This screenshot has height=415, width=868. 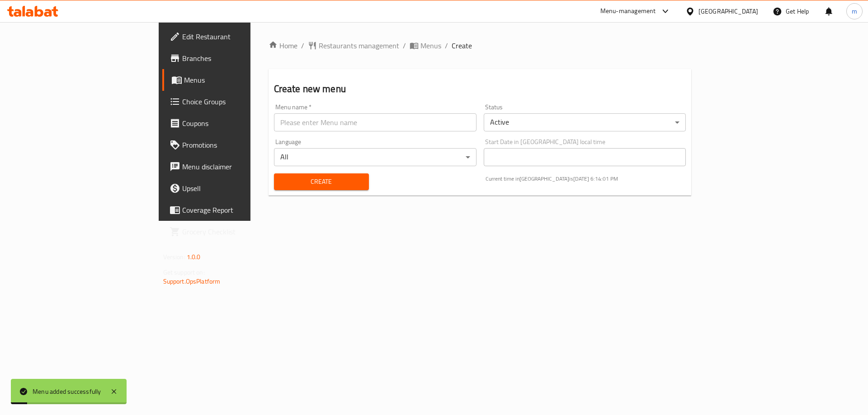 What do you see at coordinates (191, 281) in the screenshot?
I see `a: Support.OpsPlatform` at bounding box center [191, 281].